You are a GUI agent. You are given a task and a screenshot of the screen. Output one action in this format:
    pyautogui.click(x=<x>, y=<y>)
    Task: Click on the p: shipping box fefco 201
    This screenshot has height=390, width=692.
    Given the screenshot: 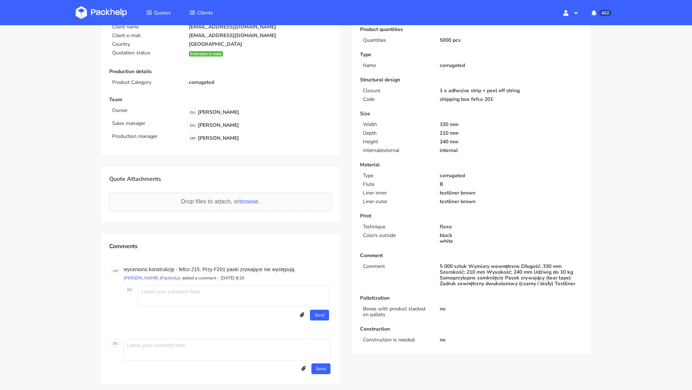 What is the action you would take?
    pyautogui.click(x=511, y=99)
    